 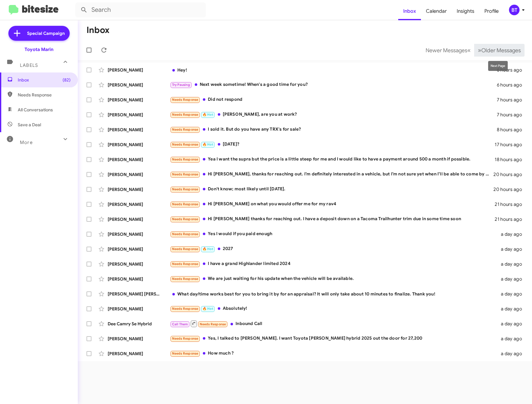 I want to click on span: Labels, so click(x=29, y=65).